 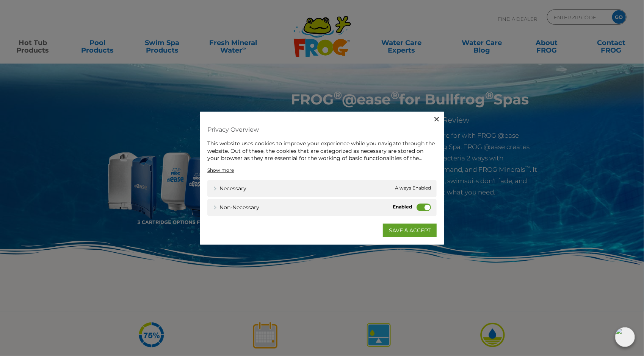 What do you see at coordinates (230, 188) in the screenshot?
I see `a: Necessary` at bounding box center [230, 188].